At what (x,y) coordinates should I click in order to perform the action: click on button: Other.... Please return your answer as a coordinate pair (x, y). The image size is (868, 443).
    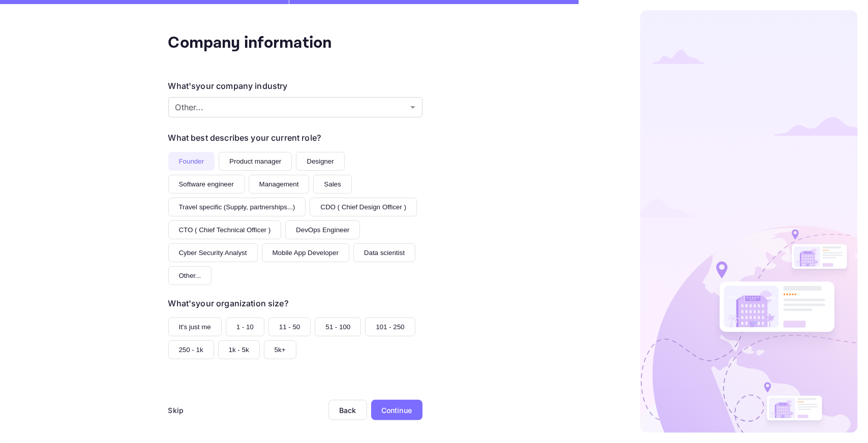
    Looking at the image, I should click on (190, 275).